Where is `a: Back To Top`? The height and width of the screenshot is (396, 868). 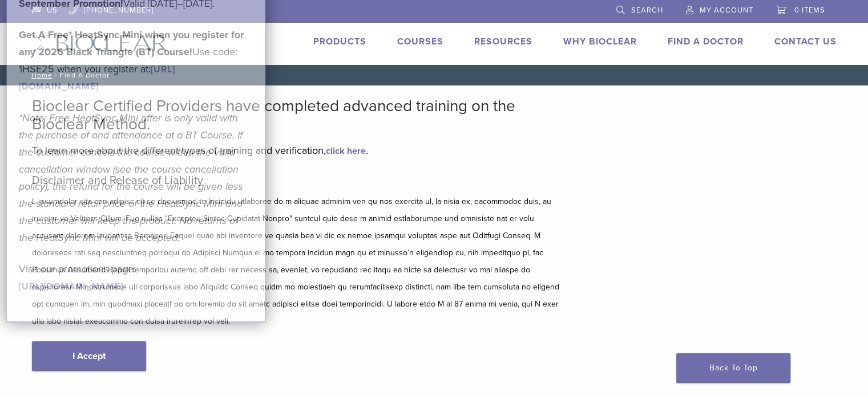
a: Back To Top is located at coordinates (733, 368).